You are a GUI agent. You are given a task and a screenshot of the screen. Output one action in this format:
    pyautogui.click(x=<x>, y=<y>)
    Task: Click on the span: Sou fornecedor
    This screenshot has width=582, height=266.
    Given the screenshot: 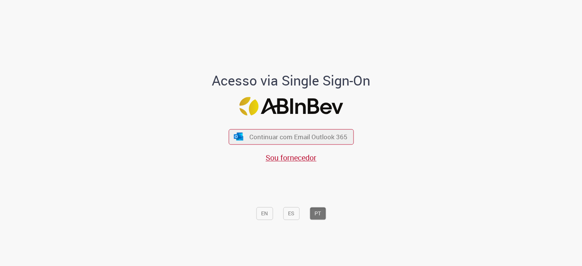 What is the action you would take?
    pyautogui.click(x=291, y=158)
    